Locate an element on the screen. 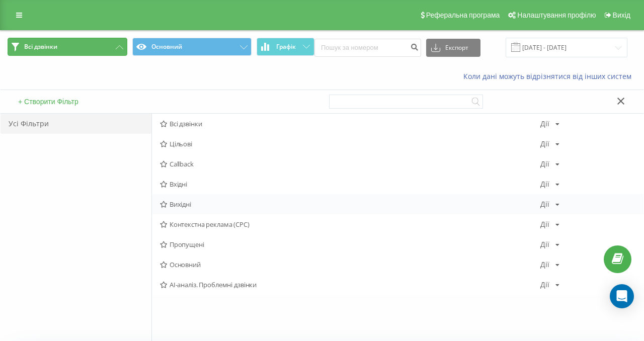  span: Callback is located at coordinates (350, 164).